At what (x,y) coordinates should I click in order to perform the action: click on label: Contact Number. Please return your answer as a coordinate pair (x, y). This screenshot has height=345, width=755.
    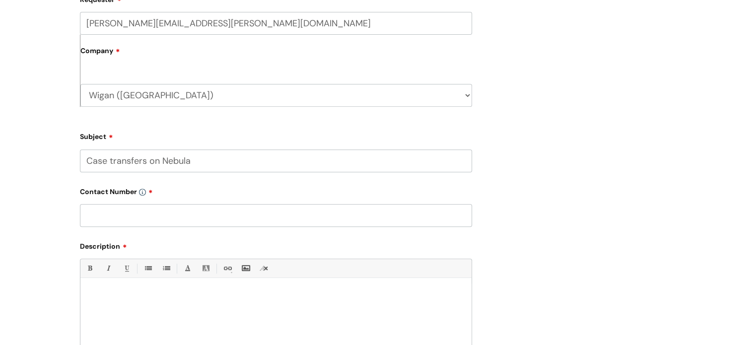
    Looking at the image, I should click on (276, 190).